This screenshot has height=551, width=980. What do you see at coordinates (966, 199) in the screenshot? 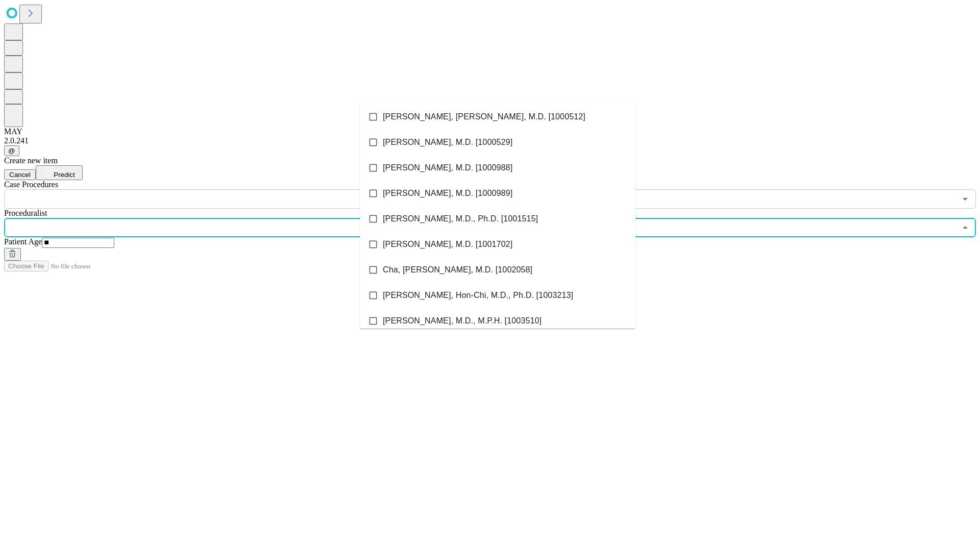
I see `button: Open` at bounding box center [966, 199].